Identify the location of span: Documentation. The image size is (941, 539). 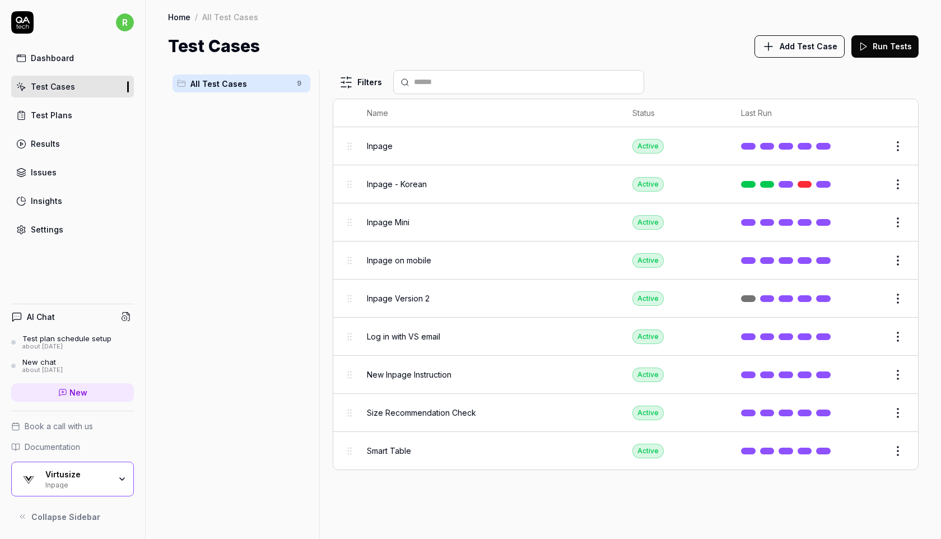
(52, 446).